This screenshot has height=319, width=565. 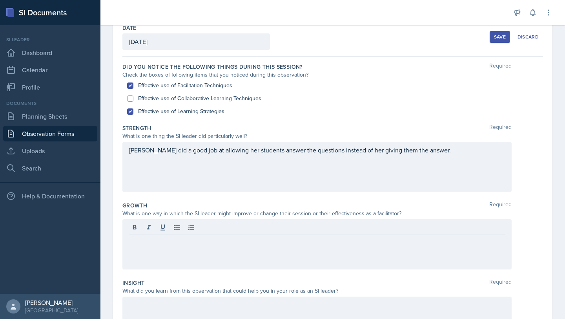 I want to click on div: Documents, so click(x=50, y=103).